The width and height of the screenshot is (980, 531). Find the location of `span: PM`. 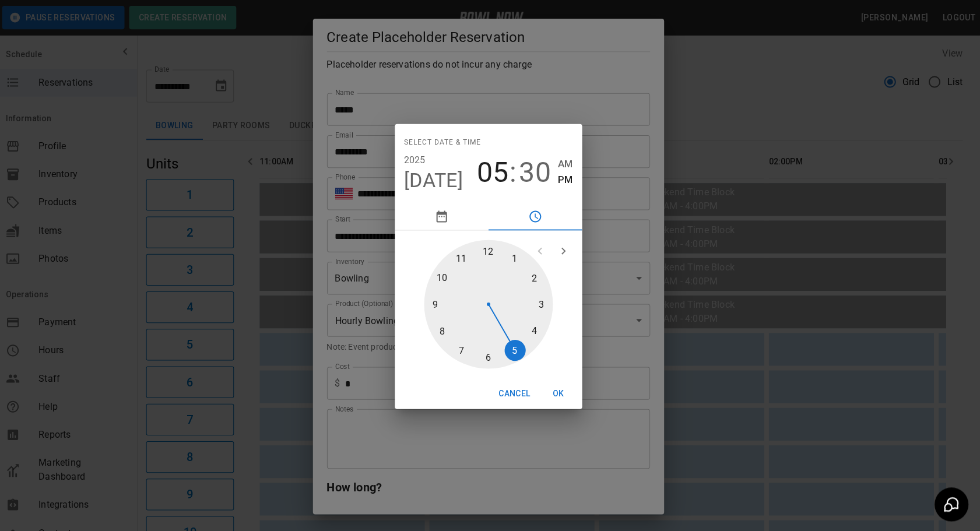

span: PM is located at coordinates (566, 179).